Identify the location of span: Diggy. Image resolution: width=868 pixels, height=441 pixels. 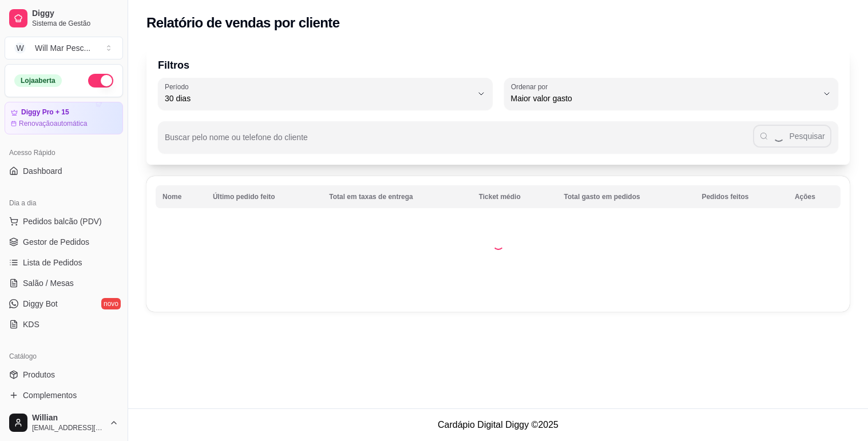
(75, 14).